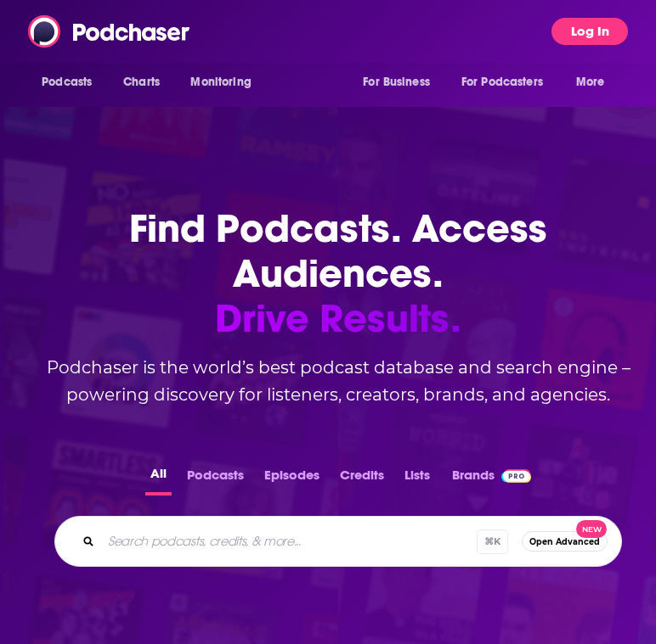 This screenshot has width=656, height=644. Describe the element at coordinates (109, 32) in the screenshot. I see `a: Podchaser - Follow, Share and Rate Podcasts` at that location.